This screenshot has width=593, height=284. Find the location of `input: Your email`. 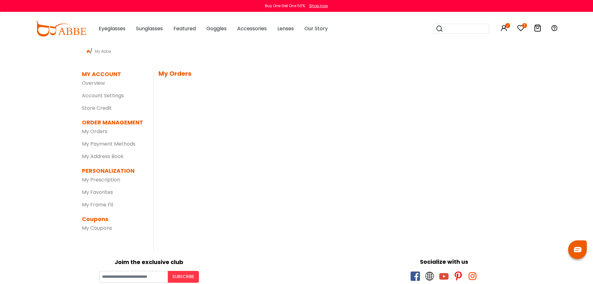

input: Your email is located at coordinates (134, 276).